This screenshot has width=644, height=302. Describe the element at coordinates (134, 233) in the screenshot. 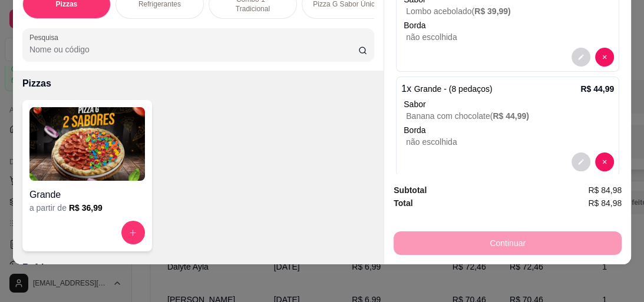

I see `button: increase-product-quantity` at that location.